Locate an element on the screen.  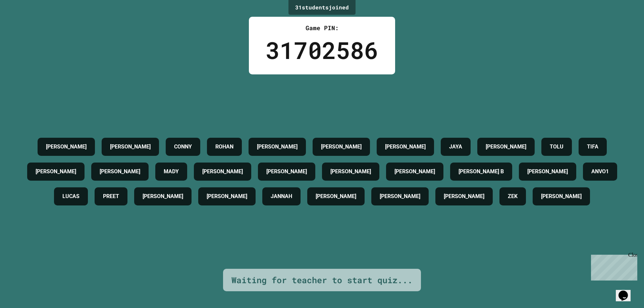
div: Chat with us now!Close is located at coordinates (25, 22).